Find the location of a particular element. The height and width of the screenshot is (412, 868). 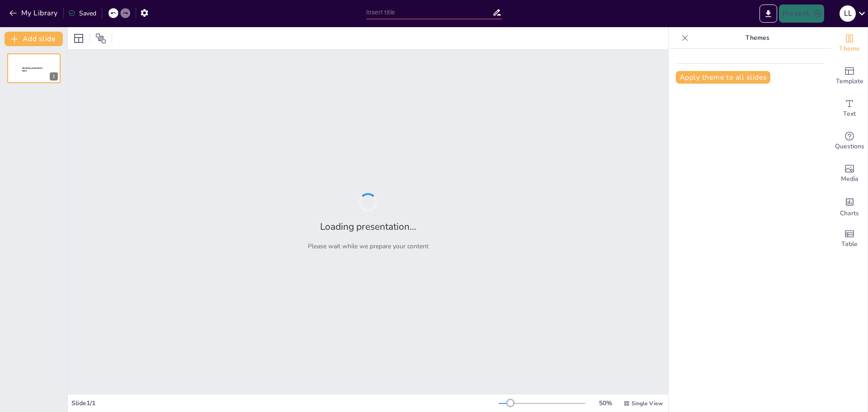

button: Apply theme to all slides is located at coordinates (723, 77).